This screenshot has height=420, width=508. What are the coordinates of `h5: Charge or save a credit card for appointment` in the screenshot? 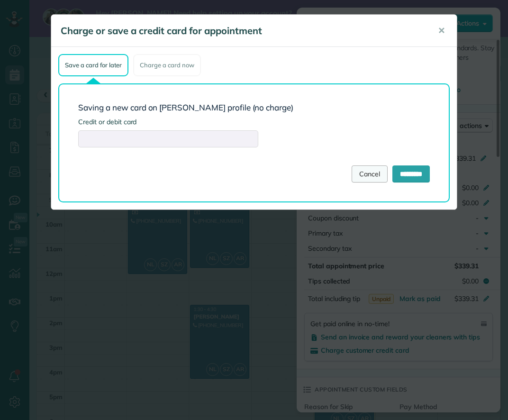 It's located at (242, 31).